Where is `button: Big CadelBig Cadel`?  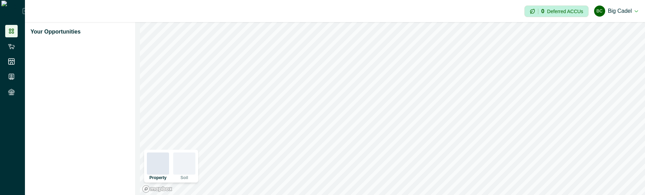
button: Big CadelBig Cadel is located at coordinates (616, 11).